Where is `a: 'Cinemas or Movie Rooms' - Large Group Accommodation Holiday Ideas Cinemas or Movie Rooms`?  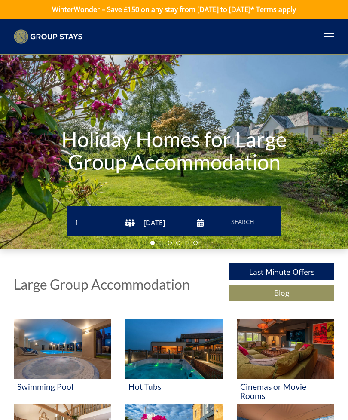
a: 'Cinemas or Movie Rooms' - Large Group Accommodation Holiday Ideas Cinemas or Movie Rooms is located at coordinates (285, 361).